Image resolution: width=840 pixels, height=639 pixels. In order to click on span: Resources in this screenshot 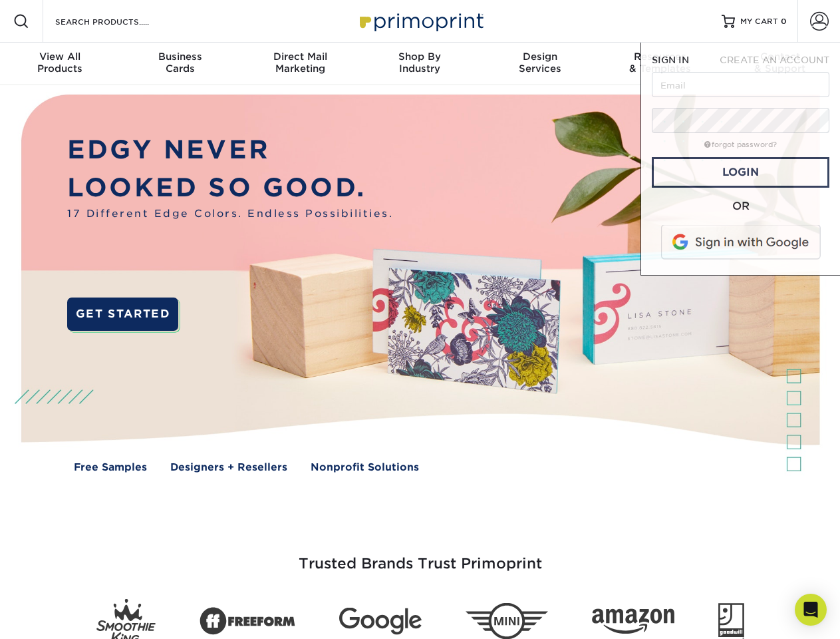, I will do `click(660, 57)`.